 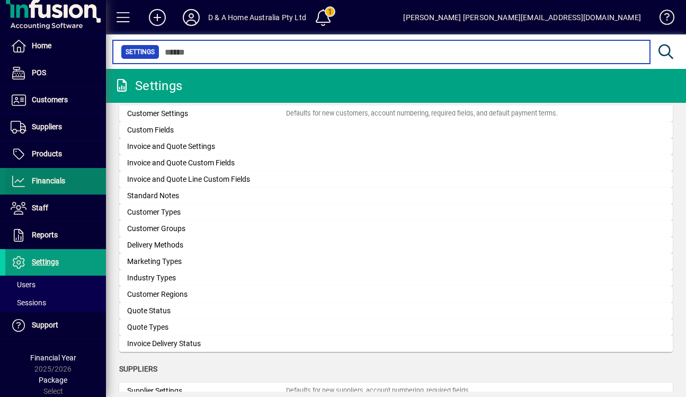 What do you see at coordinates (207, 294) in the screenshot?
I see `div: Customer Regions` at bounding box center [207, 294].